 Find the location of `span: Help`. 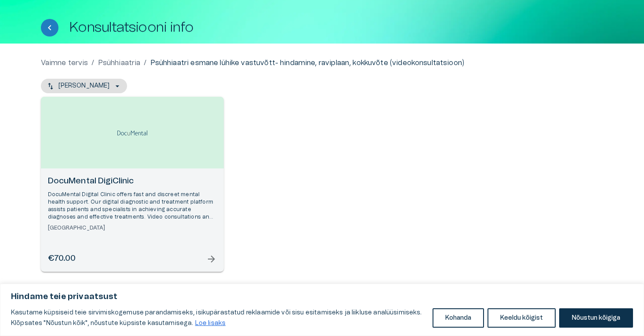

span: Help is located at coordinates (52, 11).